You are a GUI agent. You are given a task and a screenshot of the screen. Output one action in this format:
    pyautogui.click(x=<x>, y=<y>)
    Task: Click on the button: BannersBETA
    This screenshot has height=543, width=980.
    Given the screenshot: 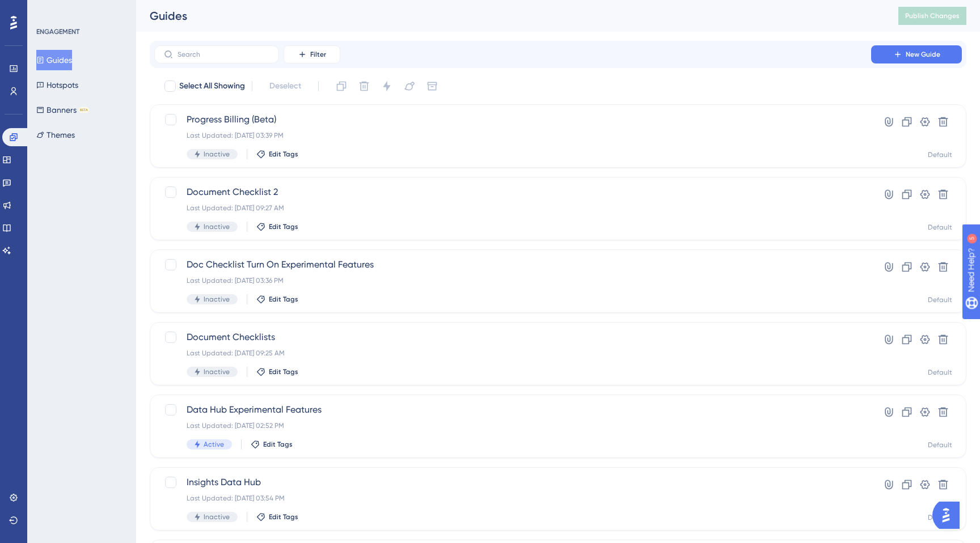 What is the action you would take?
    pyautogui.click(x=63, y=110)
    